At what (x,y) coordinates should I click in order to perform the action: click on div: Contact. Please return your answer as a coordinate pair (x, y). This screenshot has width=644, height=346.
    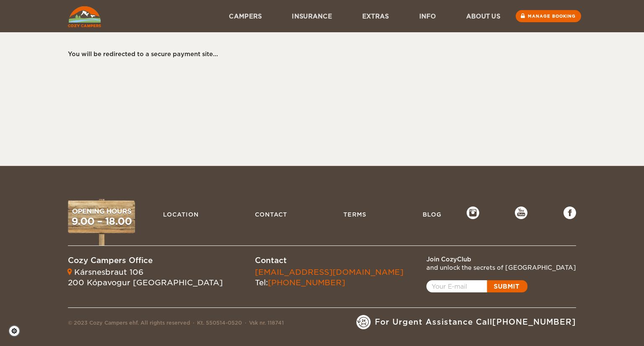
    Looking at the image, I should click on (329, 261).